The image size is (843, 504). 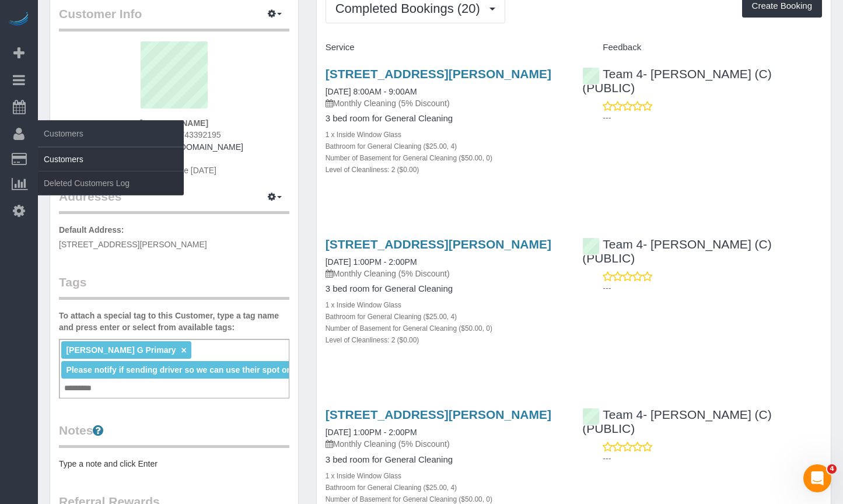 I want to click on legend: Customer Info, so click(x=174, y=18).